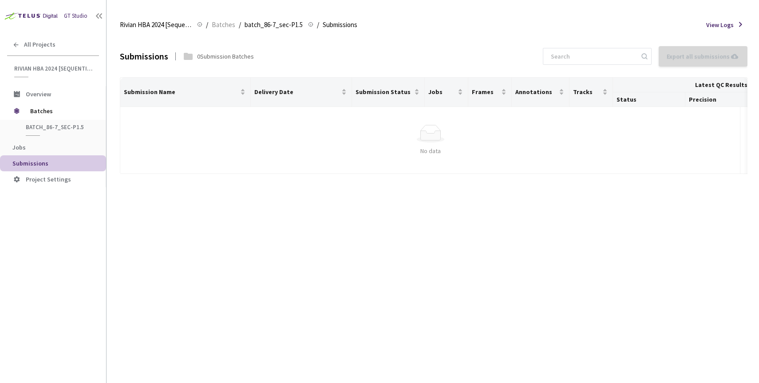 The height and width of the screenshot is (383, 759). I want to click on span: Frames, so click(485, 92).